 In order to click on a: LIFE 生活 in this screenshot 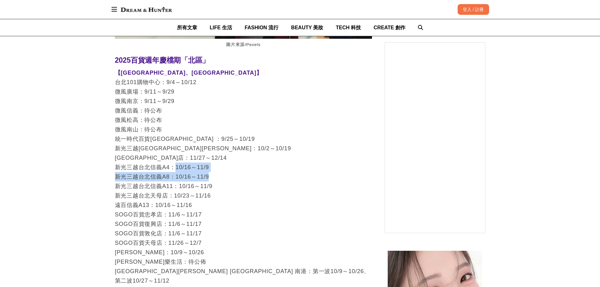, I will do `click(221, 27)`.